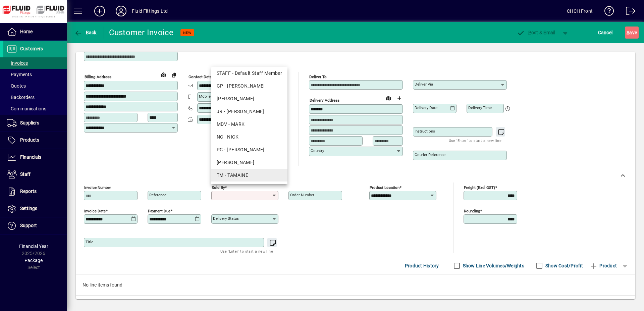 The image size is (644, 311). What do you see at coordinates (607, 12) in the screenshot?
I see `a: Knowledge Base` at bounding box center [607, 12].